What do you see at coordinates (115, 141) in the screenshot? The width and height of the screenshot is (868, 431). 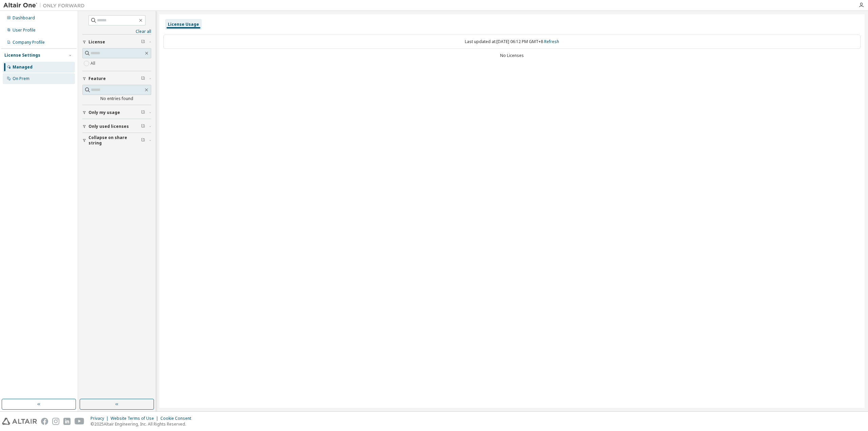 I see `span: Collapse on share string` at bounding box center [115, 141].